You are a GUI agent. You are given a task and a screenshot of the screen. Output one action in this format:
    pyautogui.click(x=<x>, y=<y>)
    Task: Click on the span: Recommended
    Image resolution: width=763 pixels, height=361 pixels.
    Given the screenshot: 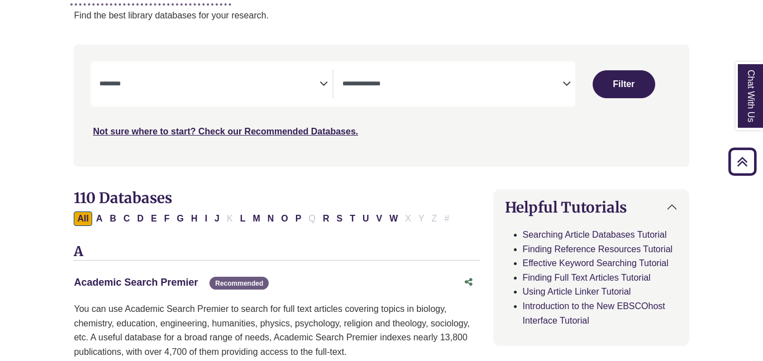 What is the action you would take?
    pyautogui.click(x=239, y=283)
    